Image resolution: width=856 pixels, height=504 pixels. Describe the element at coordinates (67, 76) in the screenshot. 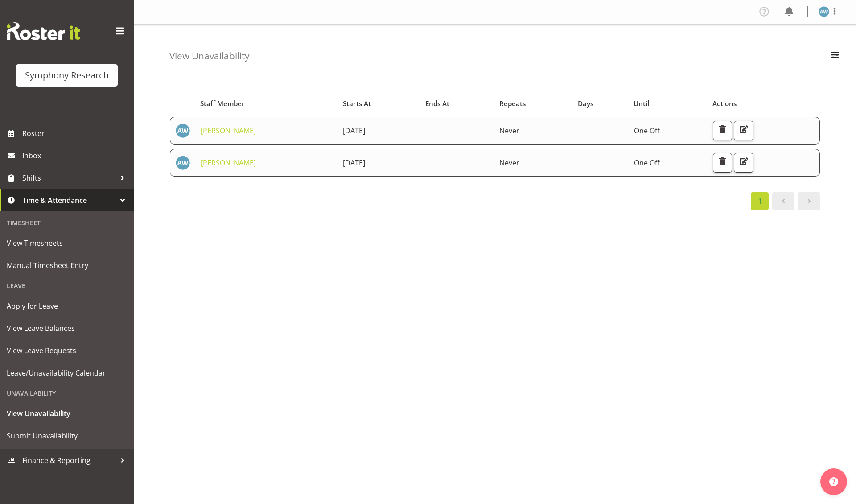

I see `div: Symphony Research` at that location.